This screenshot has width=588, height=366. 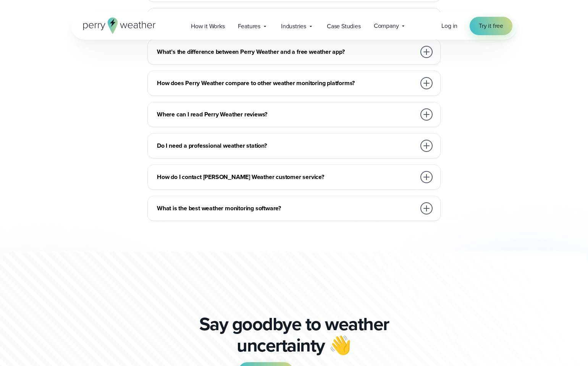 What do you see at coordinates (286, 83) in the screenshot?
I see `h3: How does Perry Weather compare to other weather monitoring platforms?` at bounding box center [286, 83].